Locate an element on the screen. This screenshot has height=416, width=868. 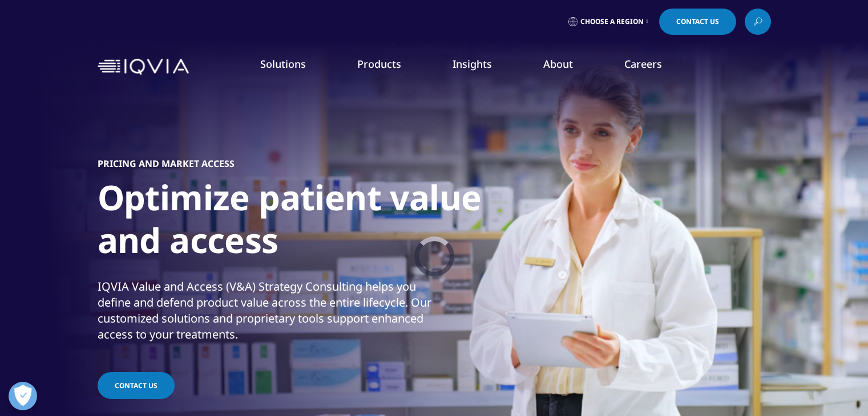
a: Contact Us is located at coordinates (697, 22).